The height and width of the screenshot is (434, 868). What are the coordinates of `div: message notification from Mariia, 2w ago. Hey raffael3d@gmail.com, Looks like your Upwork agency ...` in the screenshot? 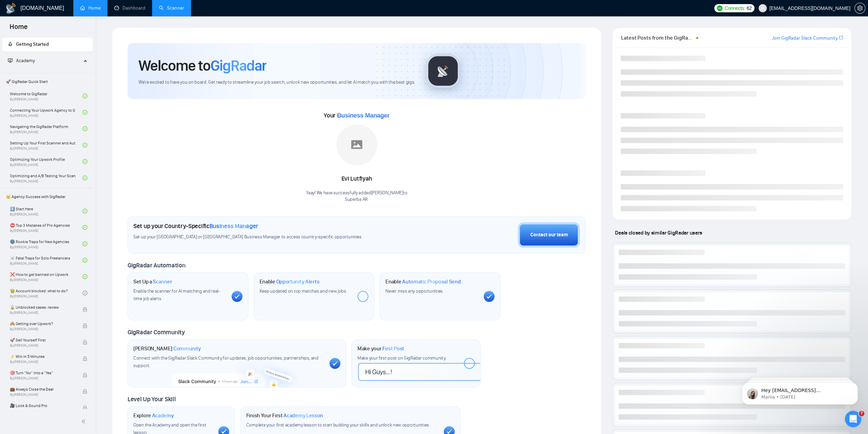 It's located at (68, 25).